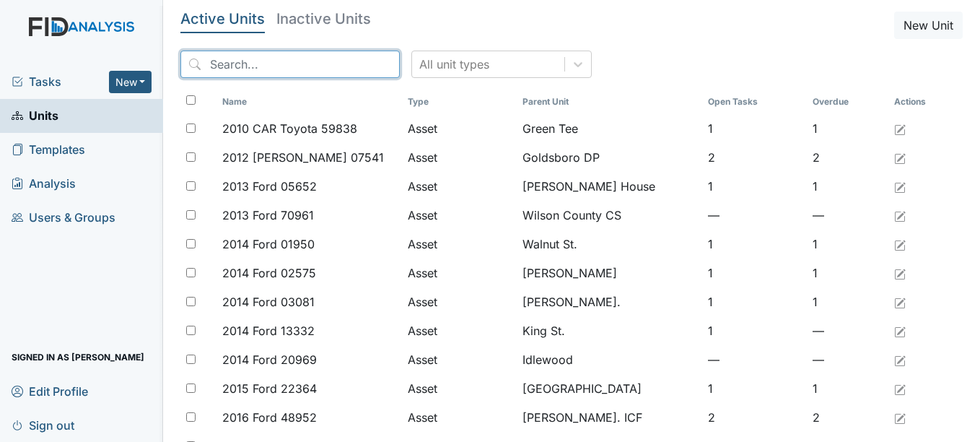  Describe the element at coordinates (609, 359) in the screenshot. I see `td: Idlewood` at that location.